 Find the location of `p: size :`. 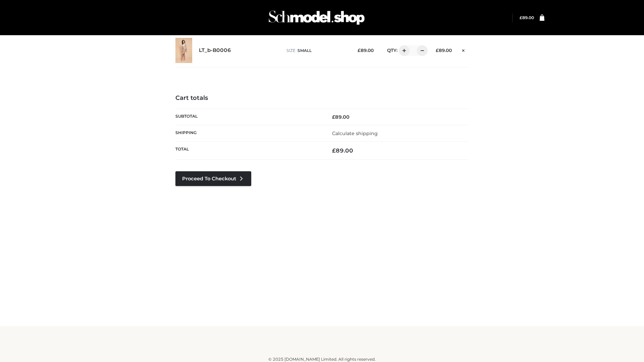

p: size : is located at coordinates (317, 51).